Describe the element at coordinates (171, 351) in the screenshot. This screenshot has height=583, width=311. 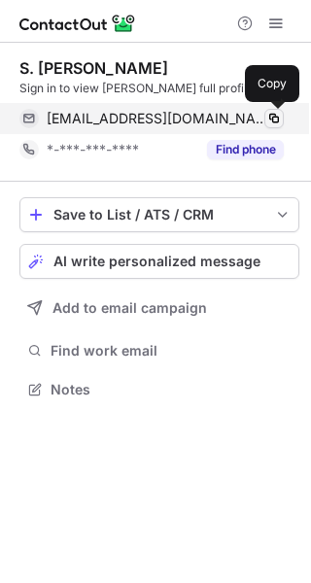
I see `span: Find work email` at that location.